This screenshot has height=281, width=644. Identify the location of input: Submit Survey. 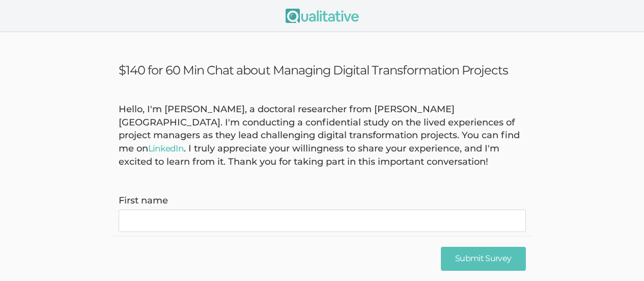
(484, 258).